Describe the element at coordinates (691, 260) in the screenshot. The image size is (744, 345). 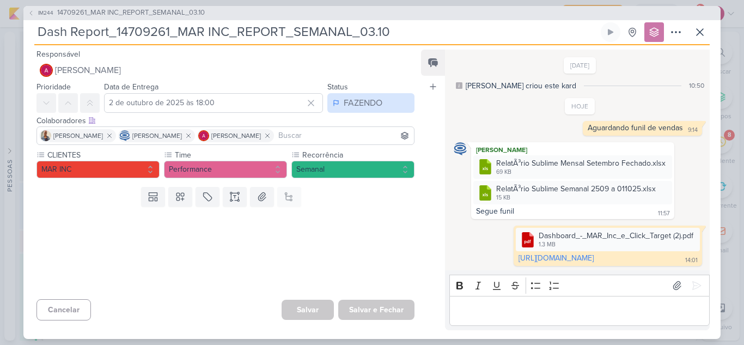
I see `div: 14:01` at that location.